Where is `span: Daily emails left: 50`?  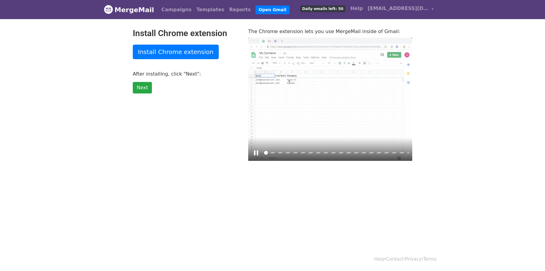
span: Daily emails left: 50 is located at coordinates (323, 9).